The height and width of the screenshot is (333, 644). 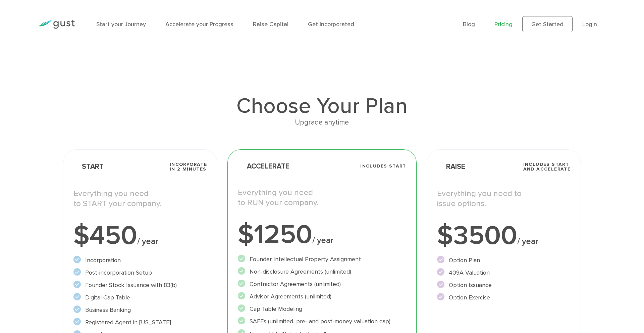 What do you see at coordinates (188, 167) in the screenshot?
I see `span: Incorporate in 2 Minutes` at bounding box center [188, 167].